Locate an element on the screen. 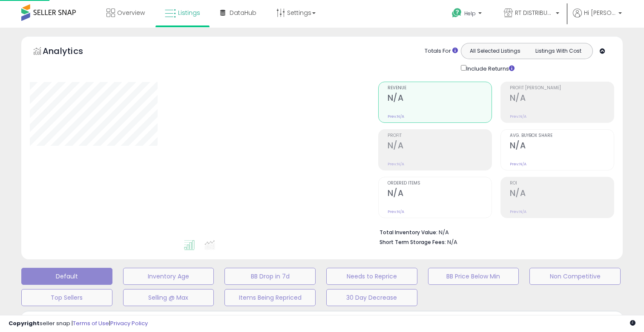 Image resolution: width=644 pixels, height=332 pixels. button: Default is located at coordinates (67, 277).